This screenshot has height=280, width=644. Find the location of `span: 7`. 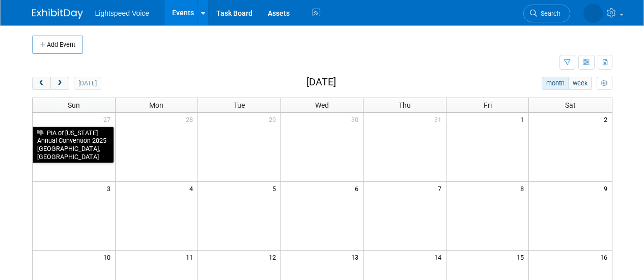

span: 7 is located at coordinates (441, 188).